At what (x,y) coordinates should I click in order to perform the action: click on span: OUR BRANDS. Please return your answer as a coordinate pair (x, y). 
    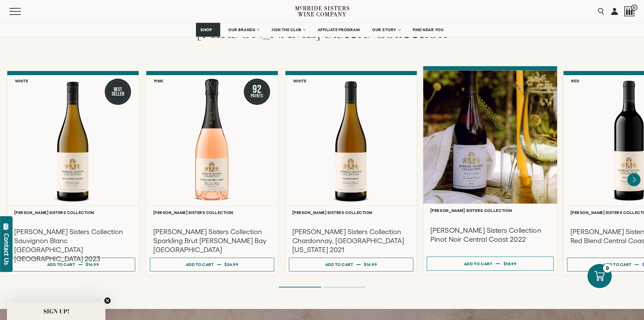
    Looking at the image, I should click on (241, 30).